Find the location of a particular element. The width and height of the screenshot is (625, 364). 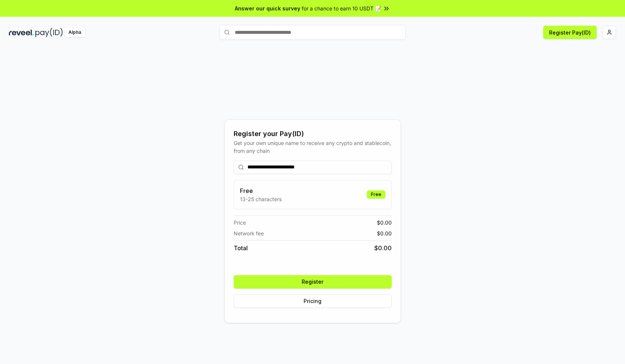

button: Pricing is located at coordinates (312, 301).